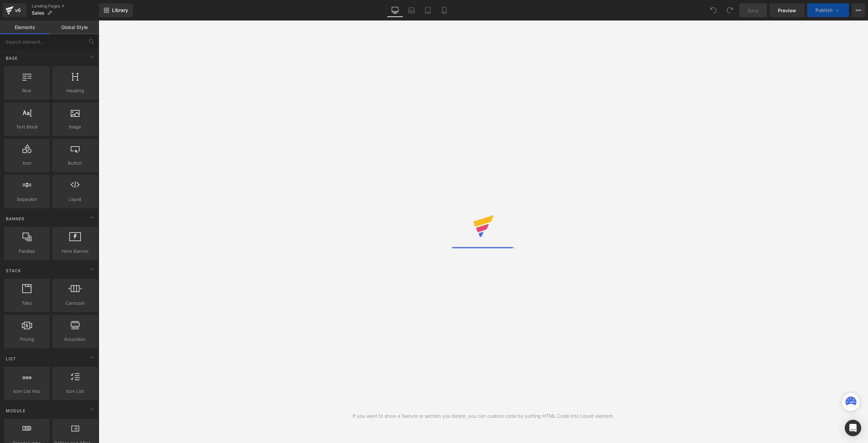  What do you see at coordinates (27, 251) in the screenshot?
I see `span: Parallax` at bounding box center [27, 251].